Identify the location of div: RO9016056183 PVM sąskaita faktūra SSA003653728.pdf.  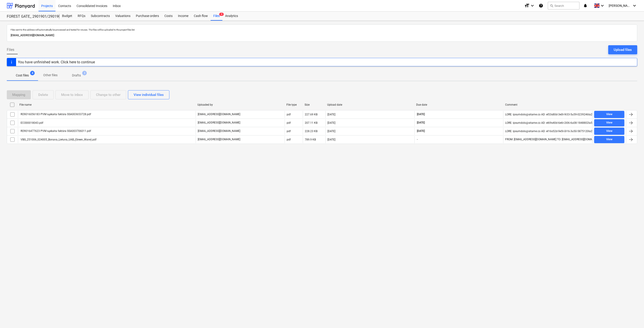
(55, 114).